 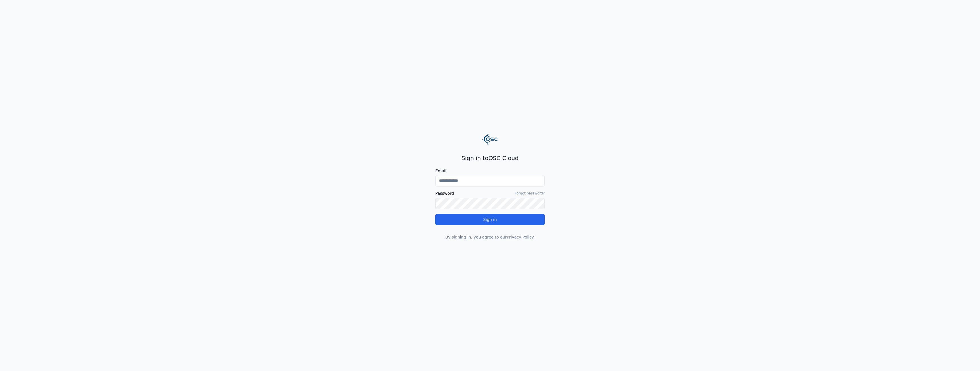 I want to click on a: Forgot password?, so click(x=530, y=194).